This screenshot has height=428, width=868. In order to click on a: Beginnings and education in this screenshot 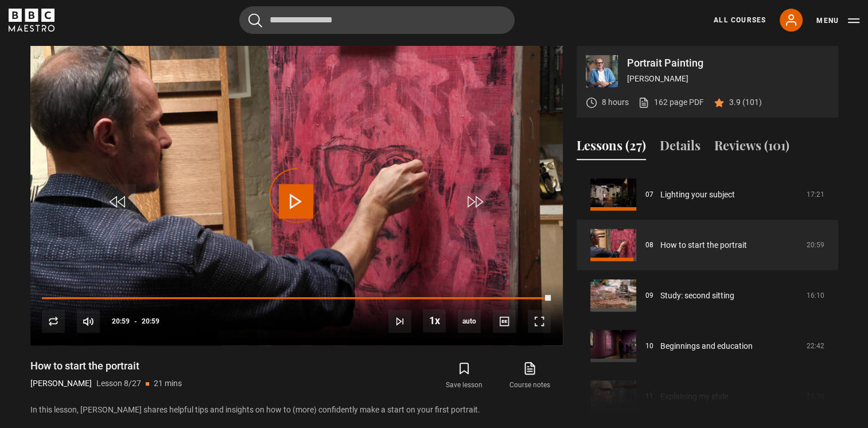, I will do `click(706, 345)`.